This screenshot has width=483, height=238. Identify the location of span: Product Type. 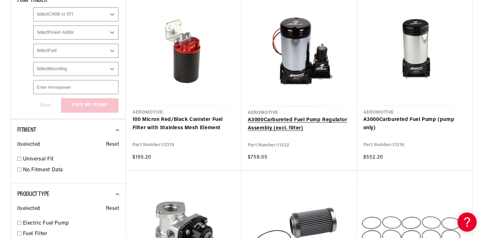
(33, 194).